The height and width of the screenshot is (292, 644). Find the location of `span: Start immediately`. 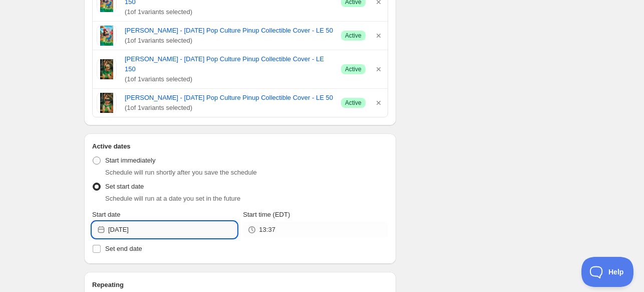

span: Start immediately is located at coordinates (130, 160).